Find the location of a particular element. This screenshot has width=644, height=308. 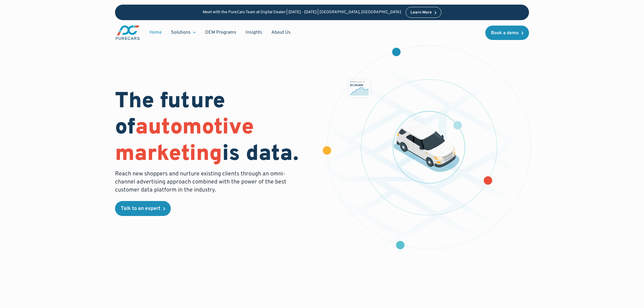

a: OEM Programs is located at coordinates (221, 33).